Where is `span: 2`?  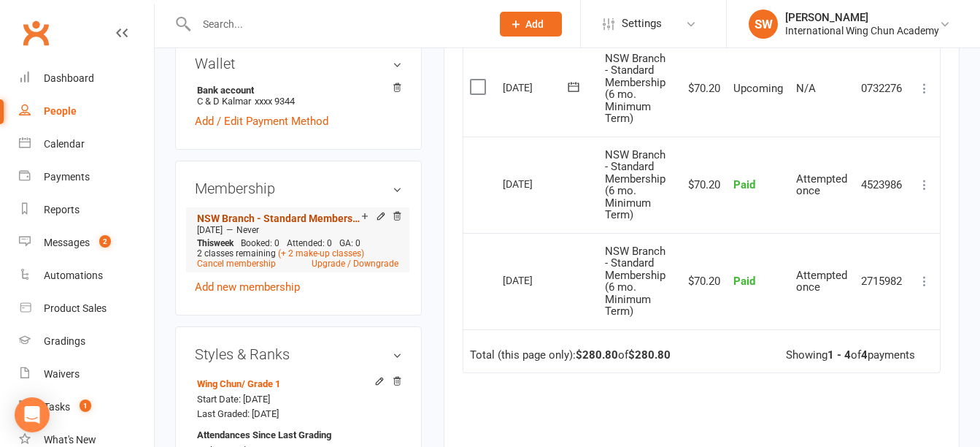 span: 2 is located at coordinates (105, 241).